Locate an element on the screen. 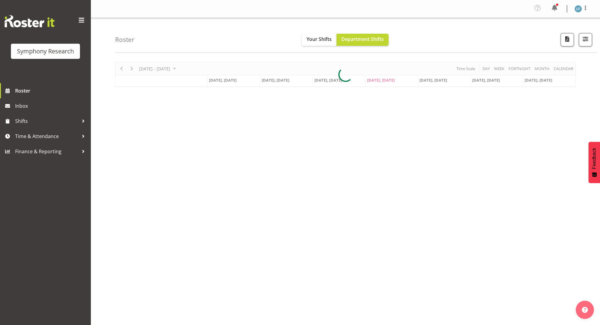 The image size is (600, 325). span: Time & Attendance is located at coordinates (47, 136).